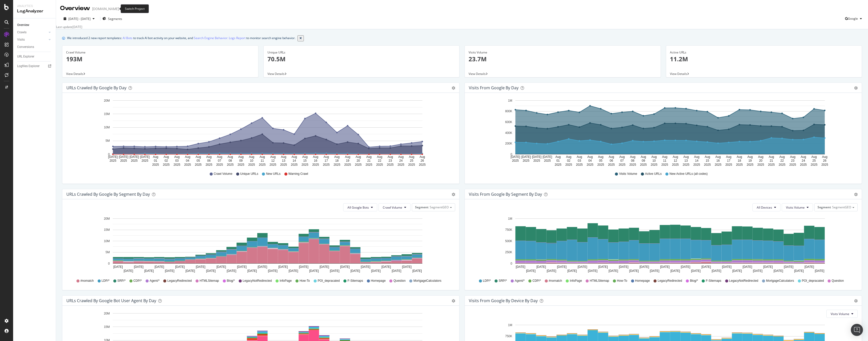  What do you see at coordinates (316, 161) in the screenshot?
I see `text: 16` at bounding box center [316, 161].